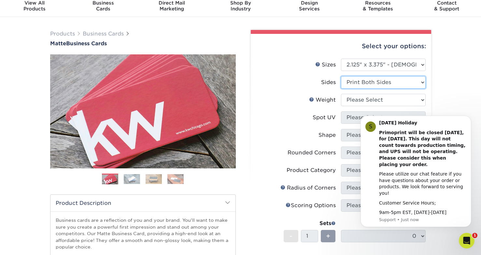  What do you see at coordinates (63, 34) in the screenshot?
I see `a: Products` at bounding box center [63, 34].